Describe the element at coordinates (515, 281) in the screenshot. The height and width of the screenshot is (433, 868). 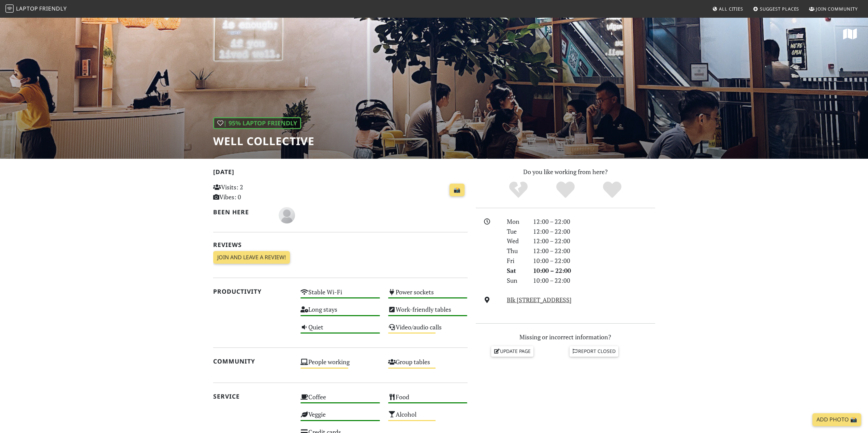
I see `div: Sun` at that location.